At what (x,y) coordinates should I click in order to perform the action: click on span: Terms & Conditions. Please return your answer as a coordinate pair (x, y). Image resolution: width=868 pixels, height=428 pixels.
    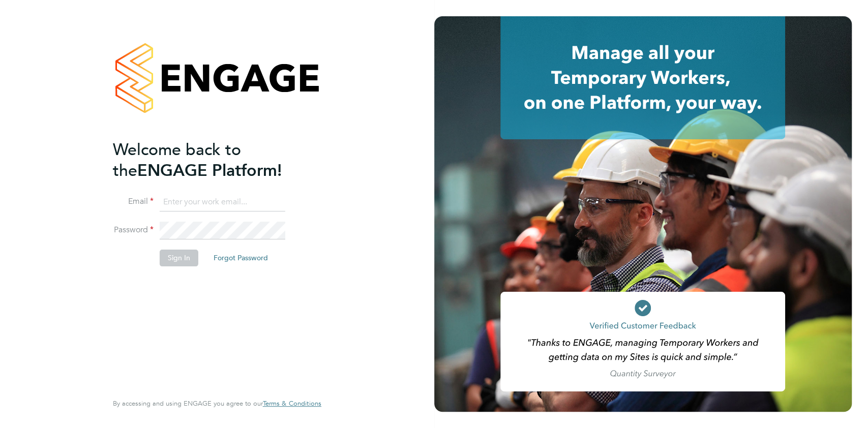
    Looking at the image, I should click on (292, 403).